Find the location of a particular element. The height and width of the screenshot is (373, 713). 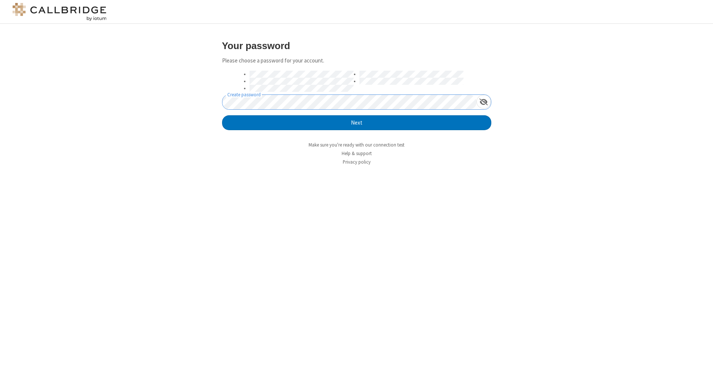

h3: Your password is located at coordinates (357, 46).